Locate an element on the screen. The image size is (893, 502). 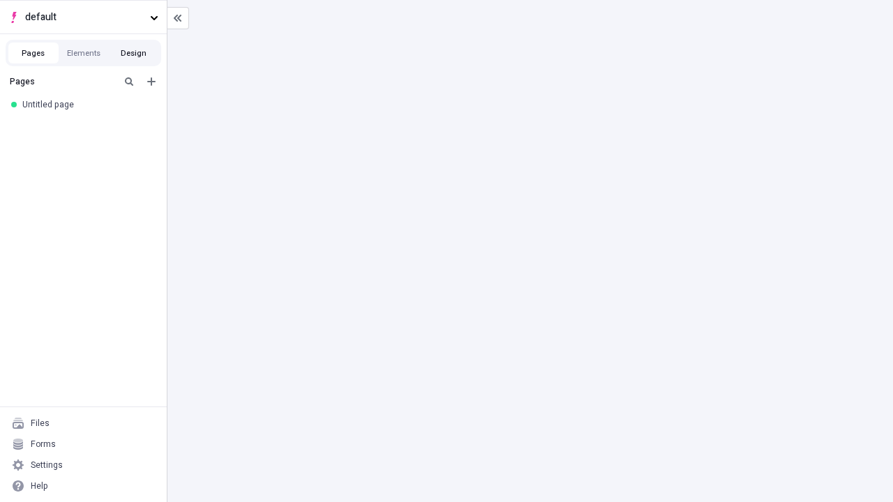
button: Add new is located at coordinates (151, 82).